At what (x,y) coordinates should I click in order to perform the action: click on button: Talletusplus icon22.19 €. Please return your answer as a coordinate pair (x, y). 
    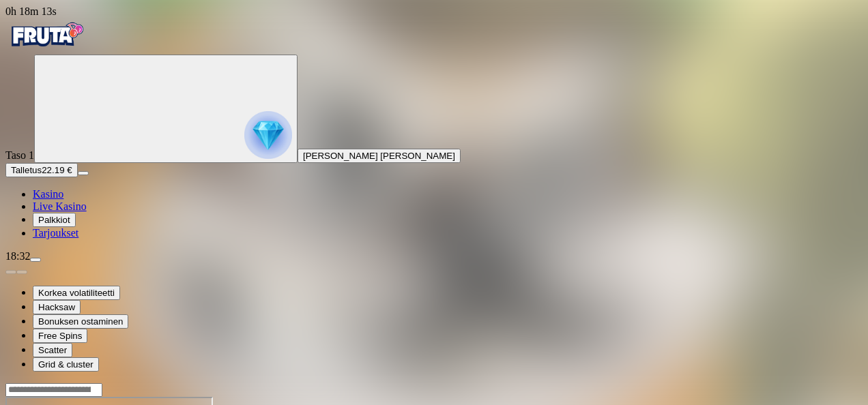
    Looking at the image, I should click on (42, 170).